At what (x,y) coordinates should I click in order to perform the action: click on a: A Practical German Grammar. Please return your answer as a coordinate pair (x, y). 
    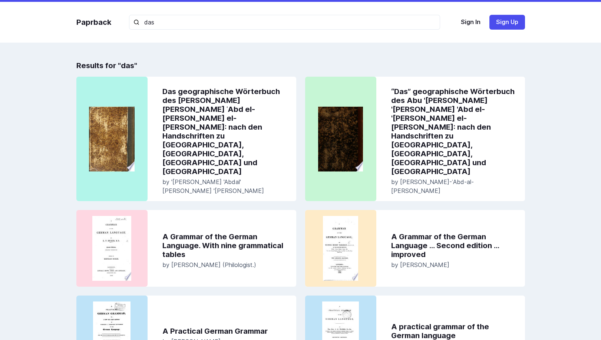
    Looking at the image, I should click on (226, 331).